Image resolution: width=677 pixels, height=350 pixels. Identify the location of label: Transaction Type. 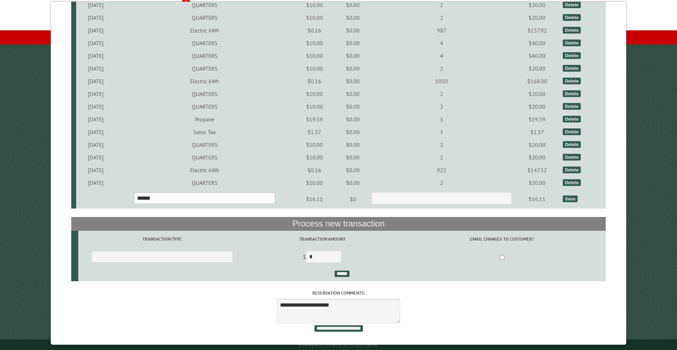
(162, 239).